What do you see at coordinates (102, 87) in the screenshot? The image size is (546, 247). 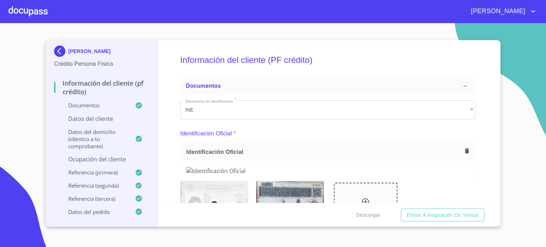 I see `p: Información del cliente (PF crédito)` at bounding box center [102, 87].